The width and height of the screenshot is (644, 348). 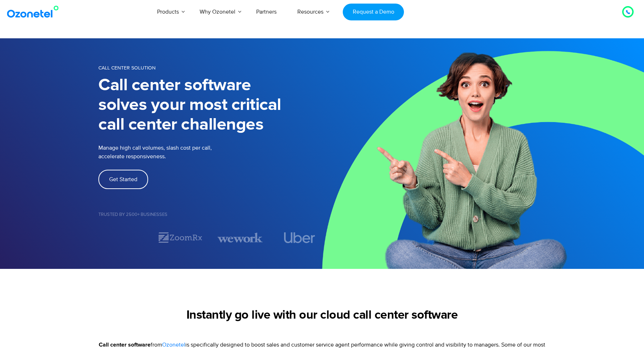 What do you see at coordinates (240, 238) in the screenshot?
I see `img: wework` at bounding box center [240, 238].